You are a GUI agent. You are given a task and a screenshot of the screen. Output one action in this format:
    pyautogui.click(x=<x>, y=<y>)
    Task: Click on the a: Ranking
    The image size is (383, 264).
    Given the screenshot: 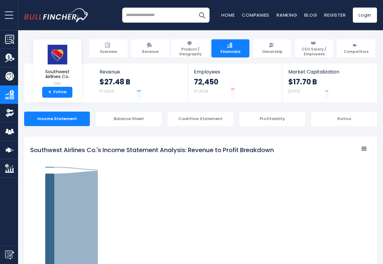 What is the action you would take?
    pyautogui.click(x=287, y=15)
    